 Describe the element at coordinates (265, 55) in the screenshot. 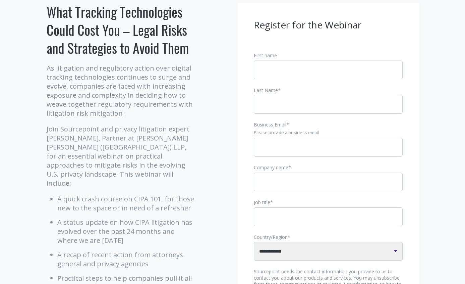

I see `span: First name` at that location.